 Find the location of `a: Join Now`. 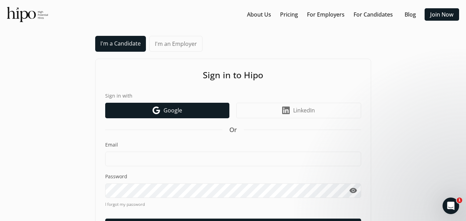

a: Join Now is located at coordinates (442, 14).